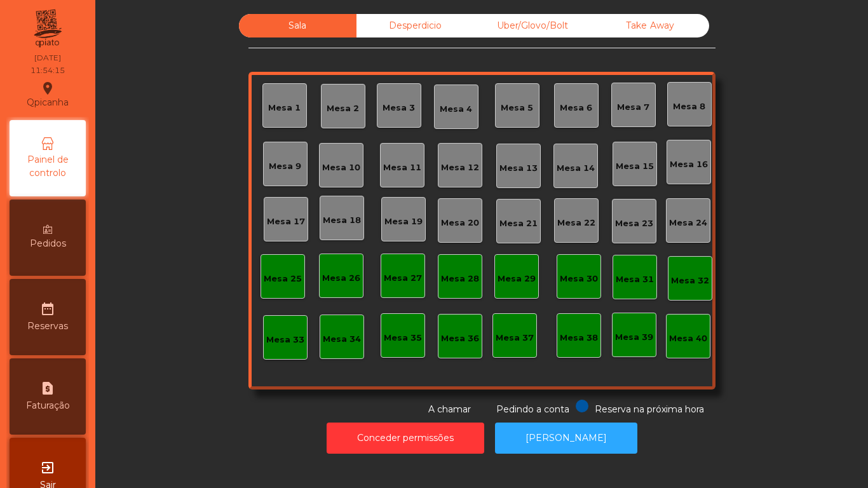 The height and width of the screenshot is (488, 868). Describe the element at coordinates (286, 222) in the screenshot. I see `div: Mesa 17` at that location.